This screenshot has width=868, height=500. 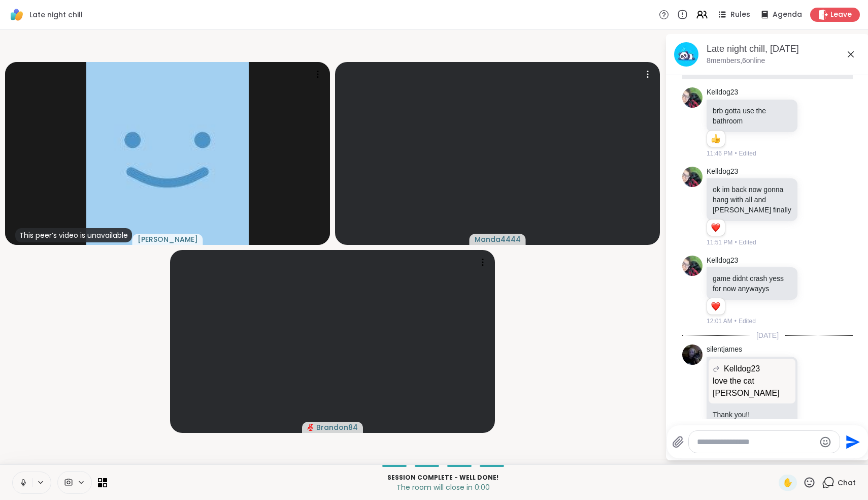 I want to click on span: Chat, so click(x=847, y=482).